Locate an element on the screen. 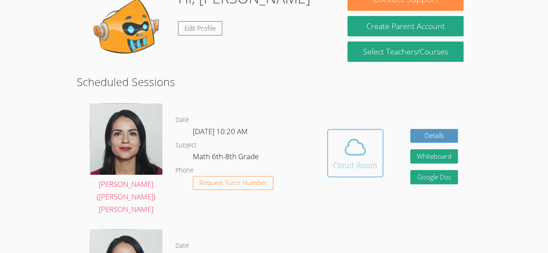 The image size is (548, 253). img: picture.jpeg is located at coordinates (126, 139).